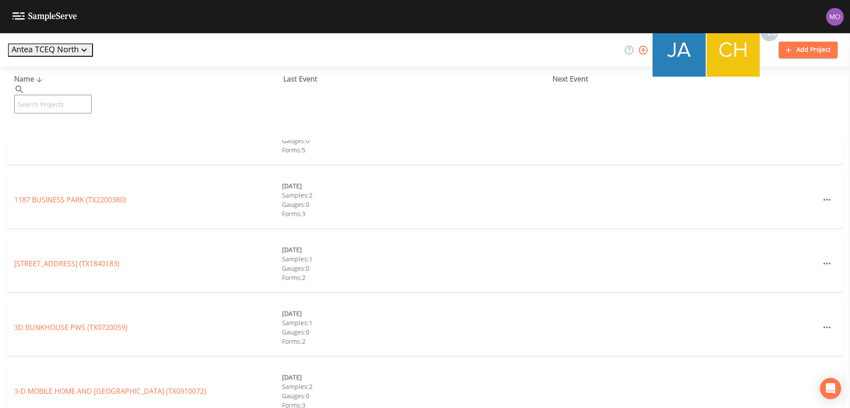 Image resolution: width=850 pixels, height=408 pixels. Describe the element at coordinates (733, 50) in the screenshot. I see `img: c74b8b8b1c7a9d34f67c5e0ca157ed15` at that location.